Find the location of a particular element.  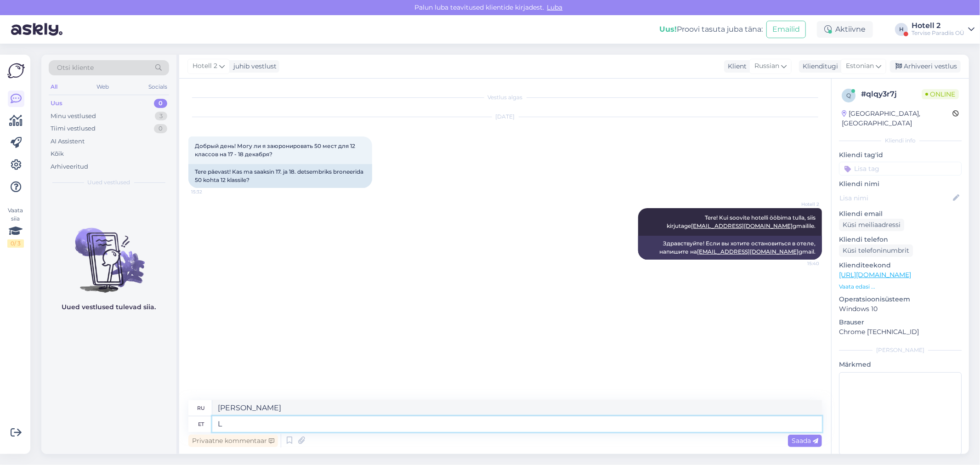

div: juhib vestlust is located at coordinates (253, 66).